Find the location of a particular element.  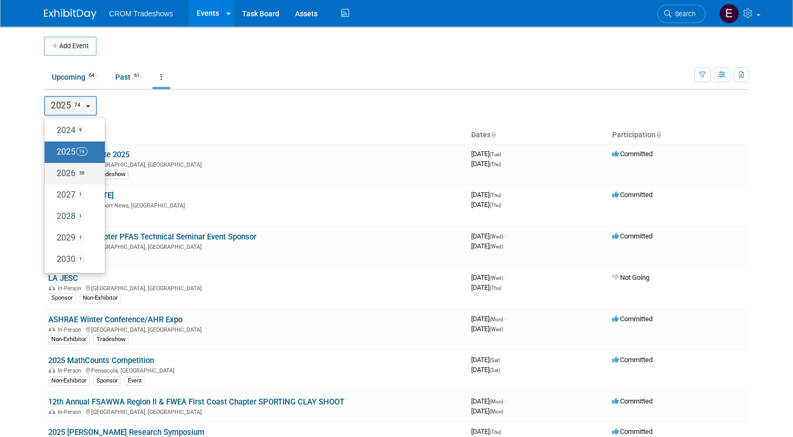

span: 61 is located at coordinates (137, 76).